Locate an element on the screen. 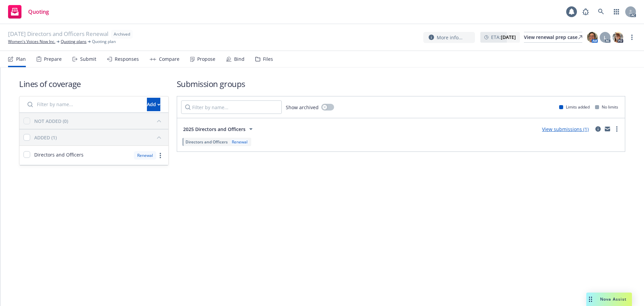 Image resolution: width=644 pixels, height=306 pixels. a: Quoting plans is located at coordinates (73, 41).